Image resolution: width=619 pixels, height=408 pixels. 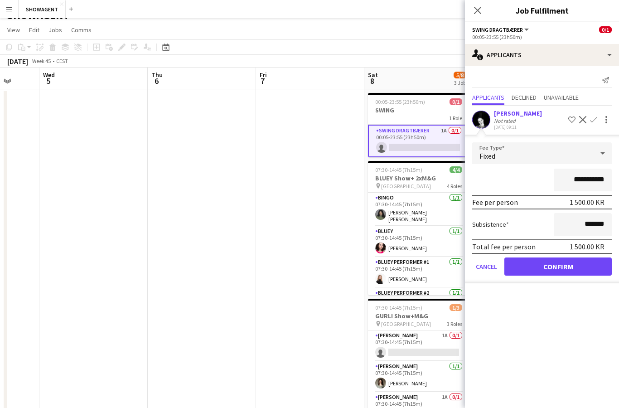 What do you see at coordinates (14, 30) in the screenshot?
I see `span: View` at bounding box center [14, 30].